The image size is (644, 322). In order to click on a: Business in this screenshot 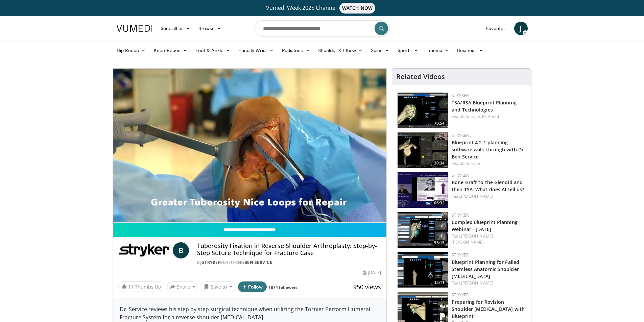, I will do `click(470, 50)`.